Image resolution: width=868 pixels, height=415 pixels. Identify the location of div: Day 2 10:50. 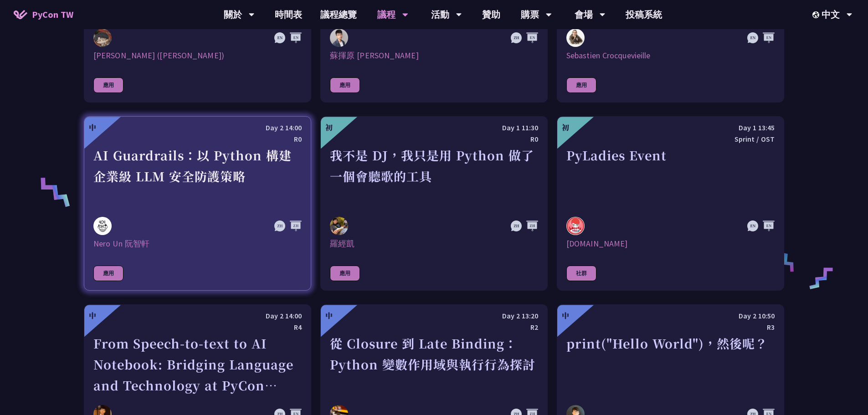
(670, 316).